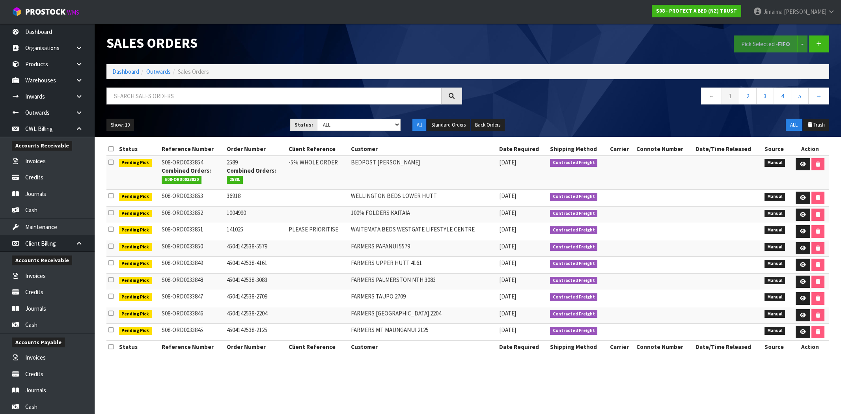  Describe the element at coordinates (423, 231) in the screenshot. I see `td: WAITEMATA BEDS WESTGATE LIFESTYLE CENTRE` at that location.